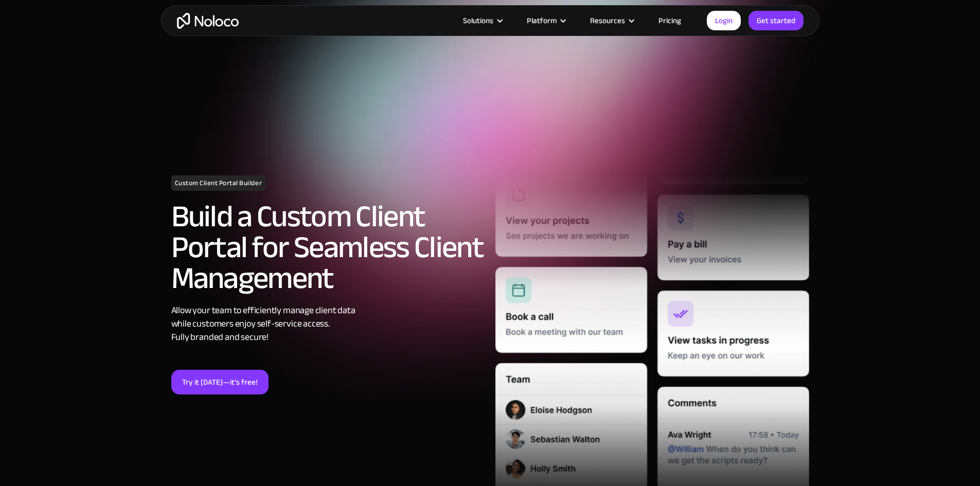 Image resolution: width=980 pixels, height=486 pixels. What do you see at coordinates (328, 324) in the screenshot?
I see `div: Allow your team to efficiently manage client data while customers enjoy self-service access. Full...` at bounding box center [328, 324].